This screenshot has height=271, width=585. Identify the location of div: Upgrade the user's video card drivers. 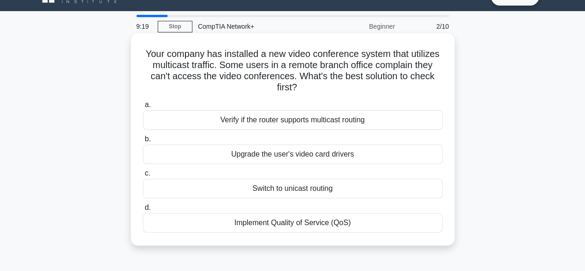
(293, 154).